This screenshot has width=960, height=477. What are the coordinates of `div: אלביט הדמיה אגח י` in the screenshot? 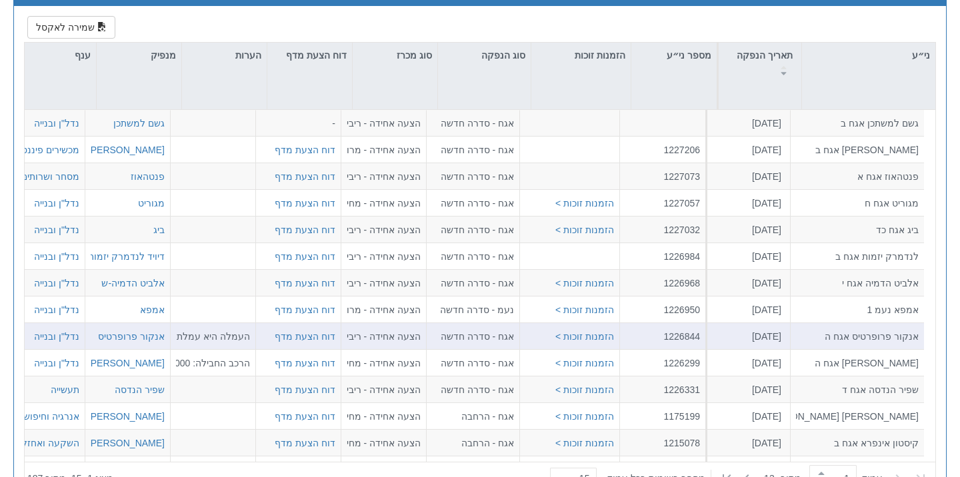 It's located at (857, 283).